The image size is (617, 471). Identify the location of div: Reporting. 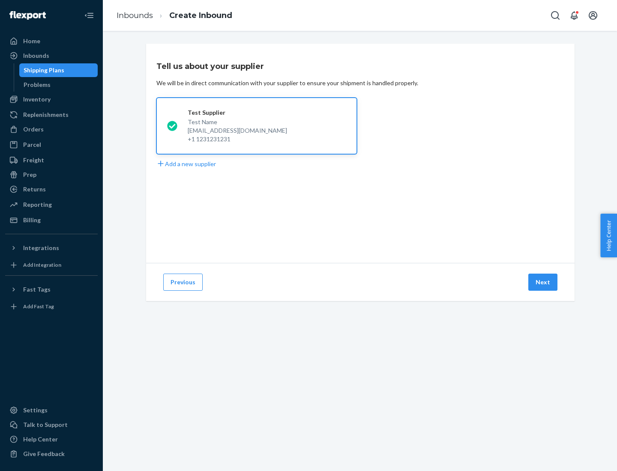
(37, 205).